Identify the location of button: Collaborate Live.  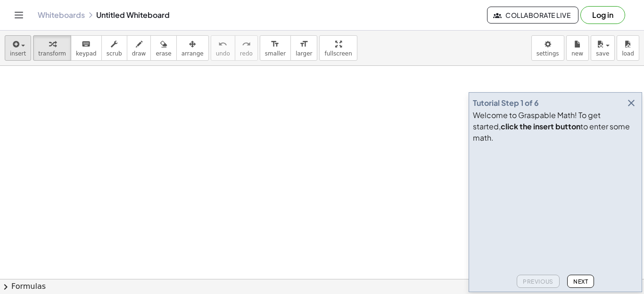
(533, 15).